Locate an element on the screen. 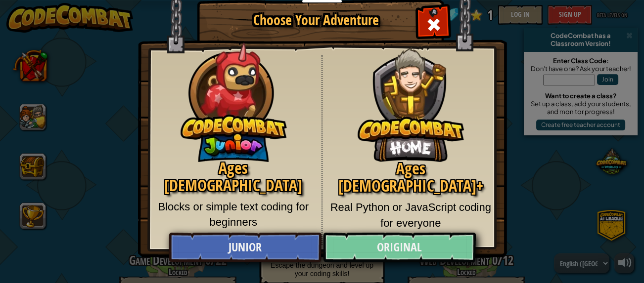 This screenshot has height=283, width=644. div: Close modal is located at coordinates (433, 24).